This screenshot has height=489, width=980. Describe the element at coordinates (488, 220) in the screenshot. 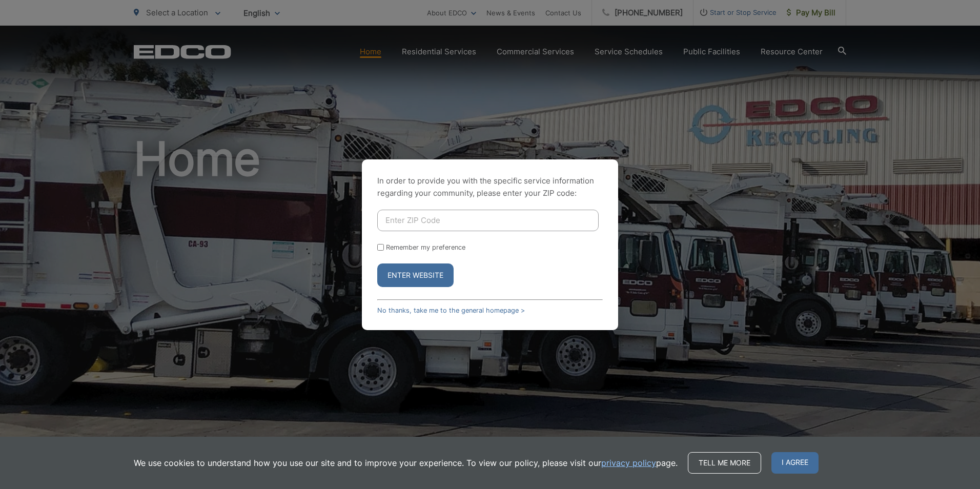

I see `input: Enter ZIP Code` at that location.